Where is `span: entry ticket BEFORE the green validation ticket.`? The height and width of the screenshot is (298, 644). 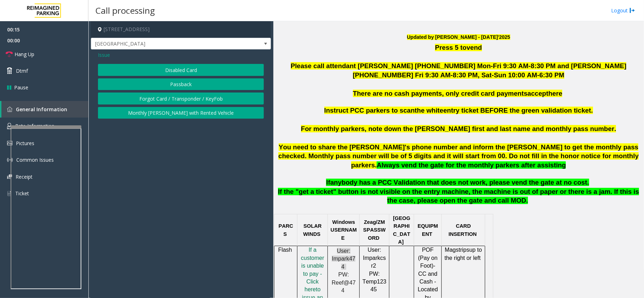 span: entry ticket BEFORE the green validation ticket. is located at coordinates (518, 111).